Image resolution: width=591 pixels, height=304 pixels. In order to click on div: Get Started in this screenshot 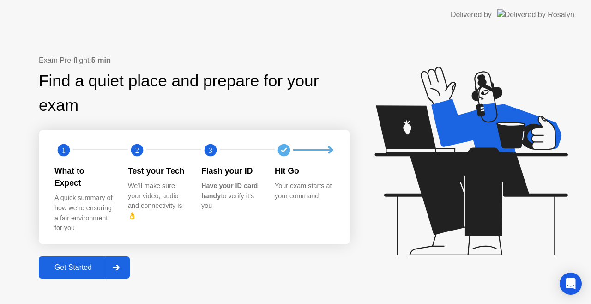, I will do `click(73, 267)`.